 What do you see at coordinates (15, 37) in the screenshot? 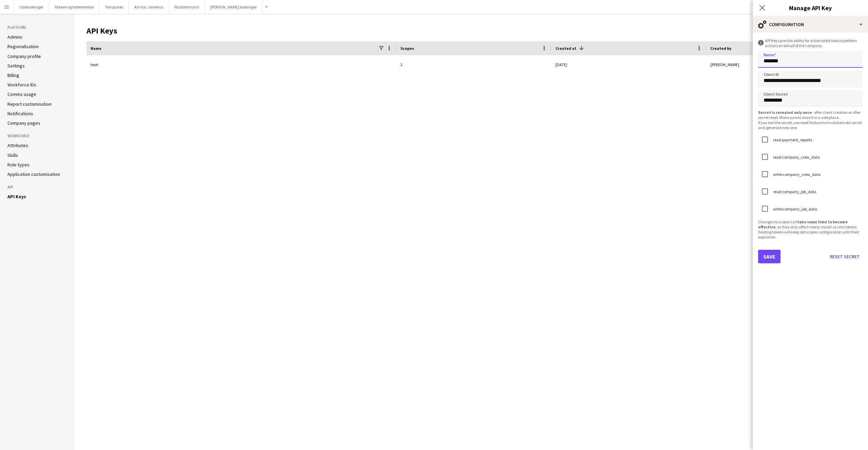
I see `a: Admins` at bounding box center [15, 37].